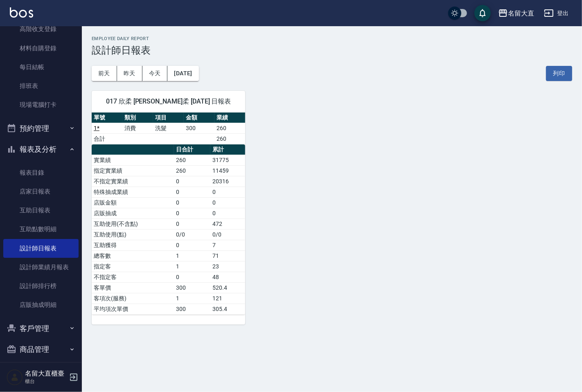 The height and width of the screenshot is (392, 582). Describe the element at coordinates (168, 128) in the screenshot. I see `td: 洗髮` at that location.